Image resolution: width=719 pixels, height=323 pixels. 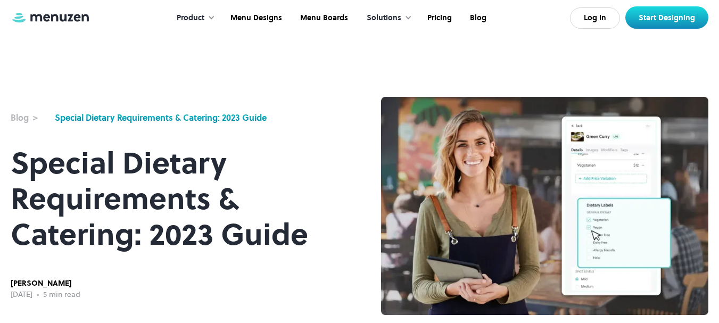 What do you see at coordinates (438, 18) in the screenshot?
I see `a: Pricing` at bounding box center [438, 18].